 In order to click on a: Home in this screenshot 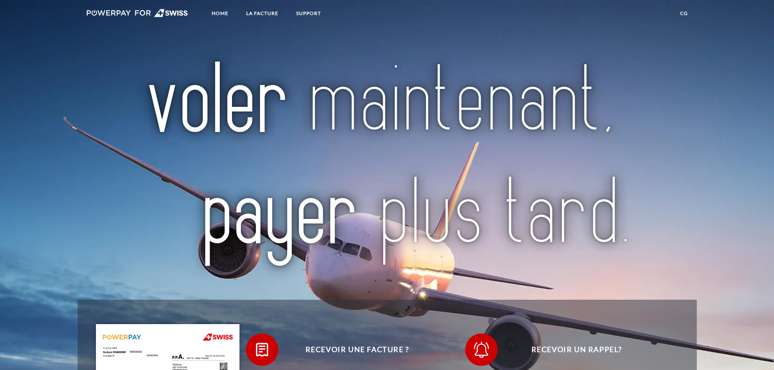, I will do `click(220, 13)`.